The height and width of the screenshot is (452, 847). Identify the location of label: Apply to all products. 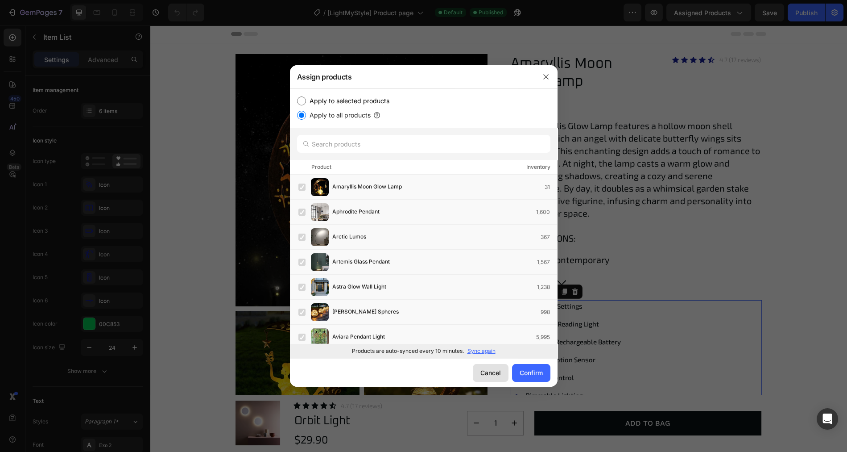
(338, 115).